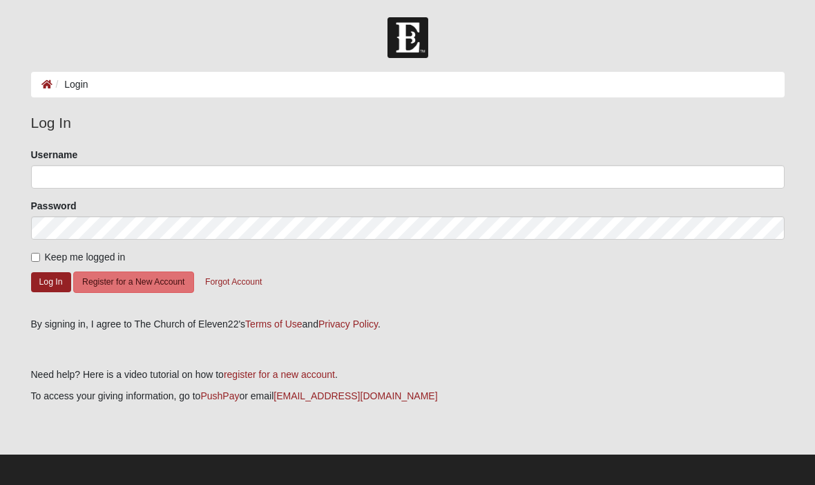 Image resolution: width=815 pixels, height=485 pixels. Describe the element at coordinates (35, 257) in the screenshot. I see `input: Keep me logged in` at that location.